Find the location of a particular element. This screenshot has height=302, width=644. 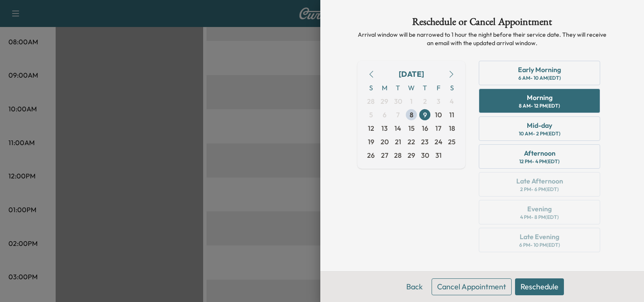

span: 8 is located at coordinates (411, 115).